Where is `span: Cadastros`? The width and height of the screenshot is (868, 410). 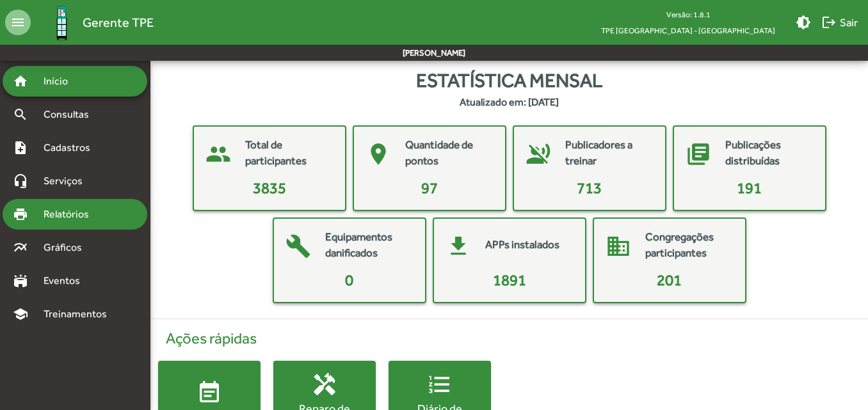 span: Cadastros is located at coordinates (71, 148).